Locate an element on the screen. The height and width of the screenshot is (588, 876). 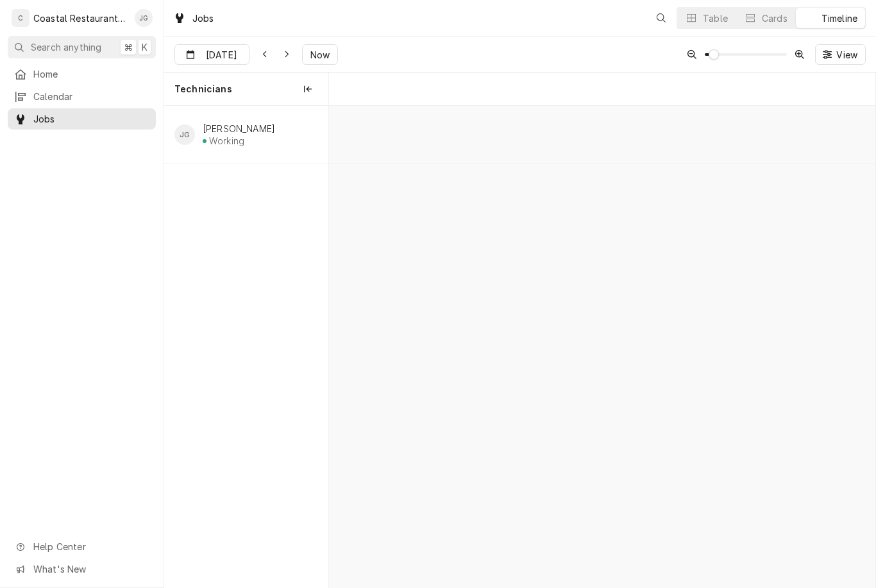
a: Jobs is located at coordinates (81, 118).